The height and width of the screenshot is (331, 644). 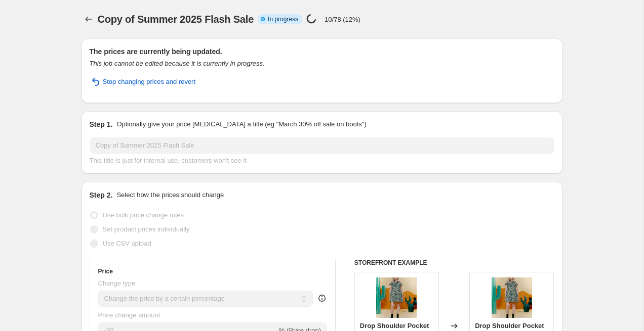 What do you see at coordinates (342, 19) in the screenshot?
I see `p: 10/78 (12%)` at bounding box center [342, 19].